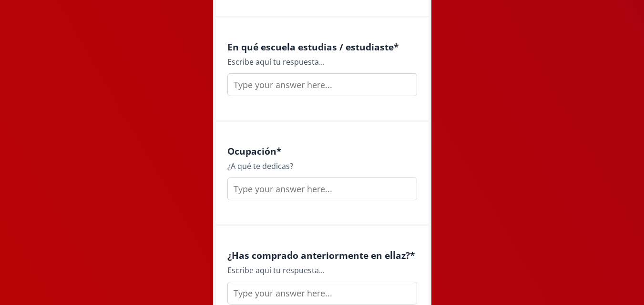 The height and width of the screenshot is (305, 644). Describe the element at coordinates (322, 166) in the screenshot. I see `div: ¿A qué te dedicas?` at that location.